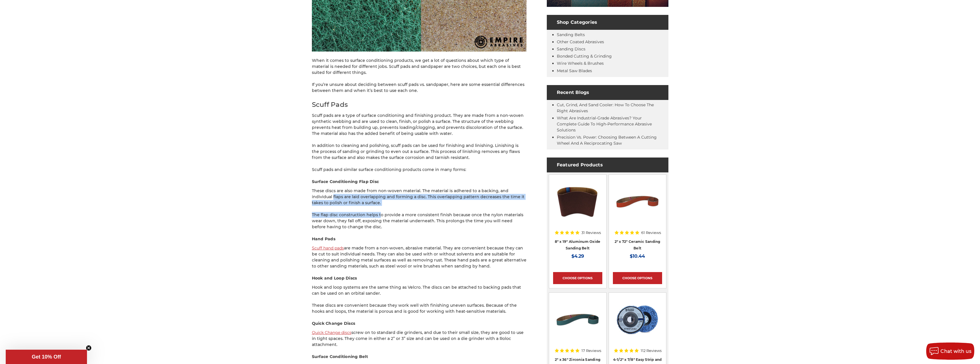 Image resolution: width=980 pixels, height=364 pixels. I want to click on h4: Featured Products, so click(608, 165).